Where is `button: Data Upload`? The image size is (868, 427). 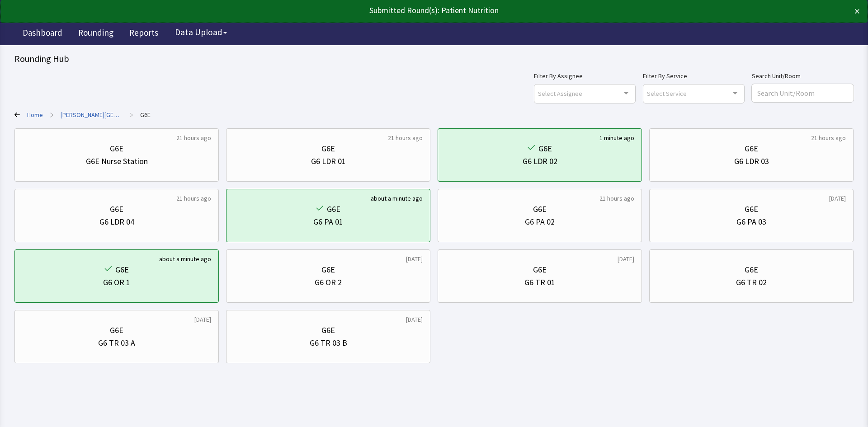
button: Data Upload is located at coordinates (201, 32).